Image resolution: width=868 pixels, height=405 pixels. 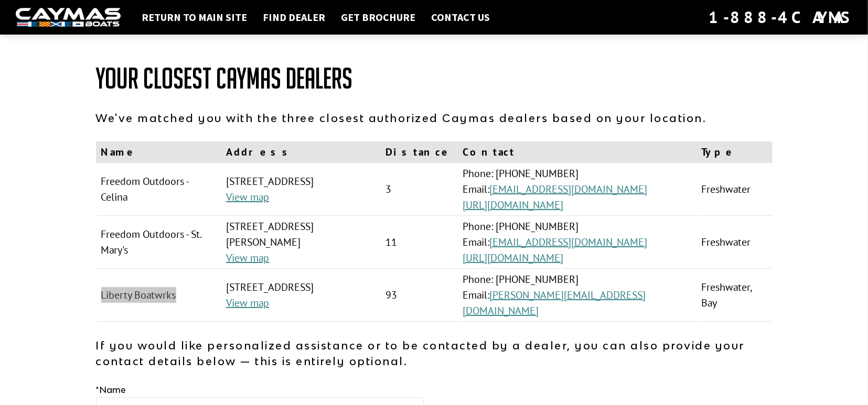 I want to click on p: We've matched you with the three closest authorized Caymas dealers based on your location., so click(x=434, y=118).